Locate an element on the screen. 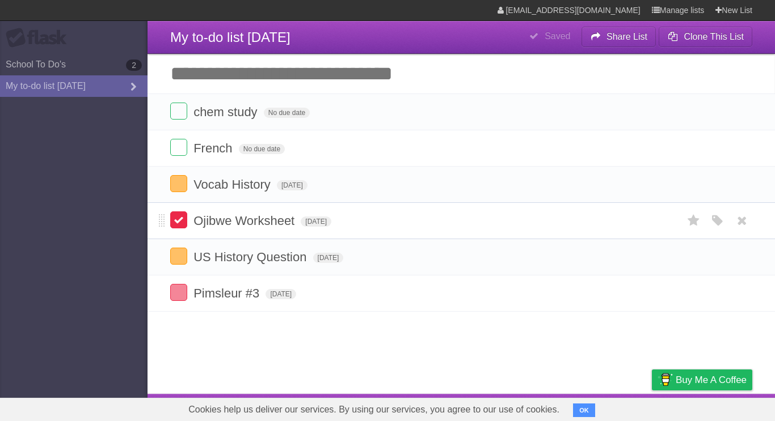 The width and height of the screenshot is (775, 421). span: chem study is located at coordinates (227, 112).